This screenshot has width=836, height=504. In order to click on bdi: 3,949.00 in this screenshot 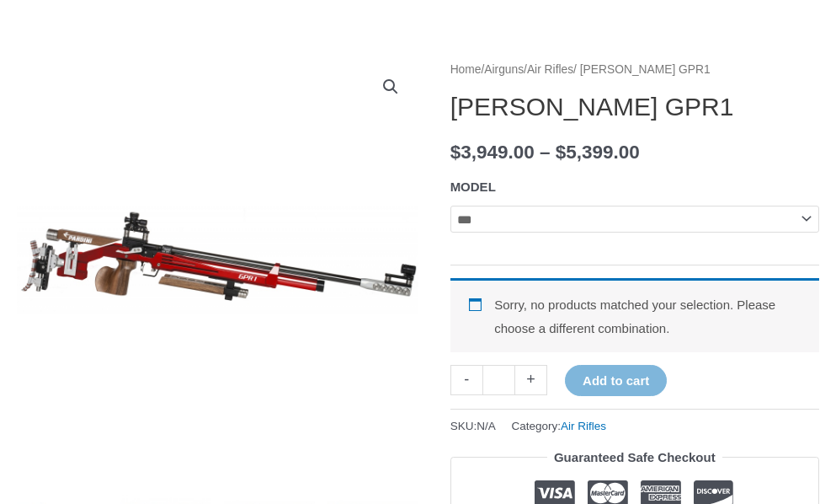, I will do `click(493, 152)`.